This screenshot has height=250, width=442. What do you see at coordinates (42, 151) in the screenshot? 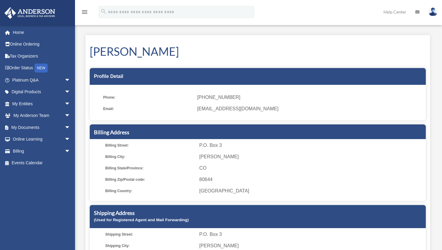
I see `a: Billingarrow_drop_down` at bounding box center [42, 151].